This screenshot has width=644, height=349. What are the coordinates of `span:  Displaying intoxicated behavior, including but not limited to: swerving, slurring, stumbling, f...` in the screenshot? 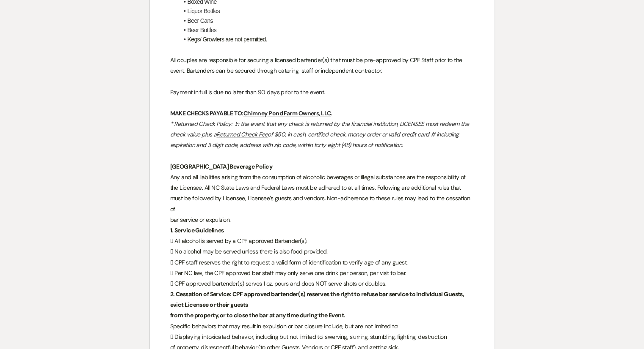 It's located at (308, 337).